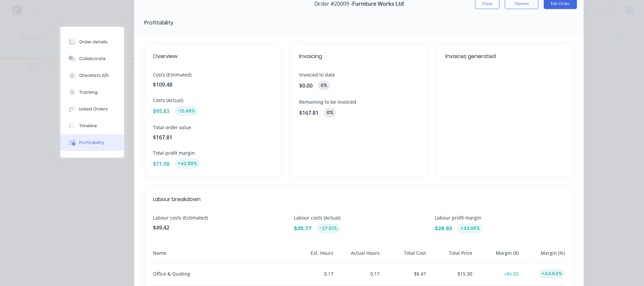 The height and width of the screenshot is (286, 644). Describe the element at coordinates (213, 127) in the screenshot. I see `span: Total order value` at that location.